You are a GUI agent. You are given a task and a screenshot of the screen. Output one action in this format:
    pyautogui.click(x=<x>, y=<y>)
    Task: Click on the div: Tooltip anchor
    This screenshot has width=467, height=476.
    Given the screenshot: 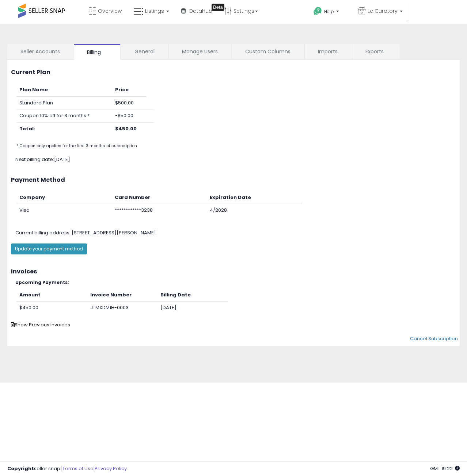 What is the action you would take?
    pyautogui.click(x=218, y=7)
    